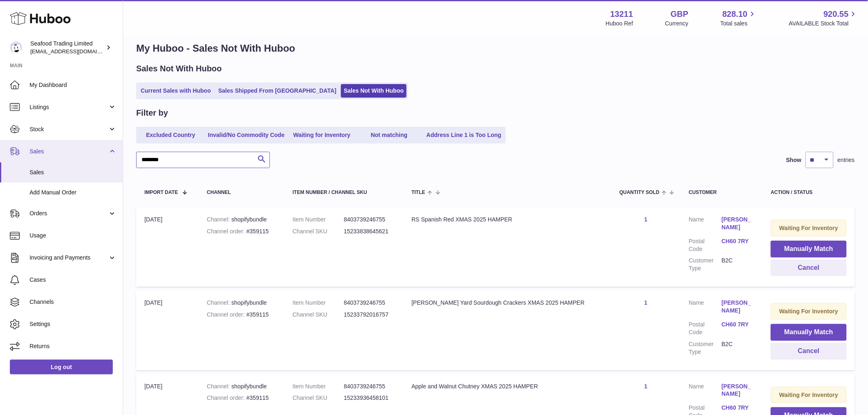 The height and width of the screenshot is (415, 868). Describe the element at coordinates (823, 18) in the screenshot. I see `a: 920.55 AVAILABLE Stock Total` at that location.